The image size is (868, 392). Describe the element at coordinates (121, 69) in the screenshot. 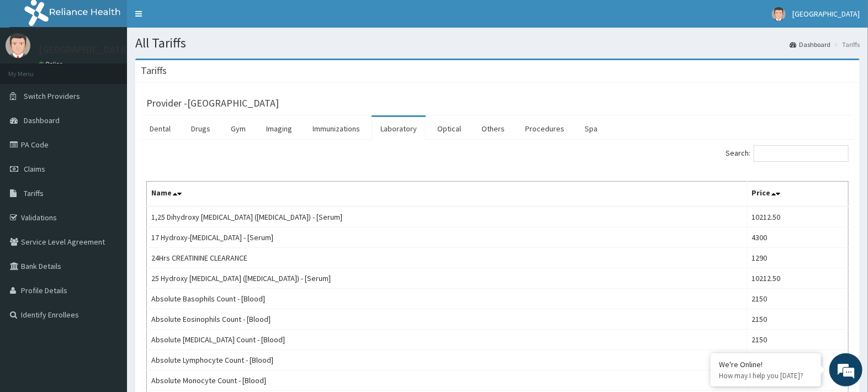

I see `div: Chat with us now` at that location.